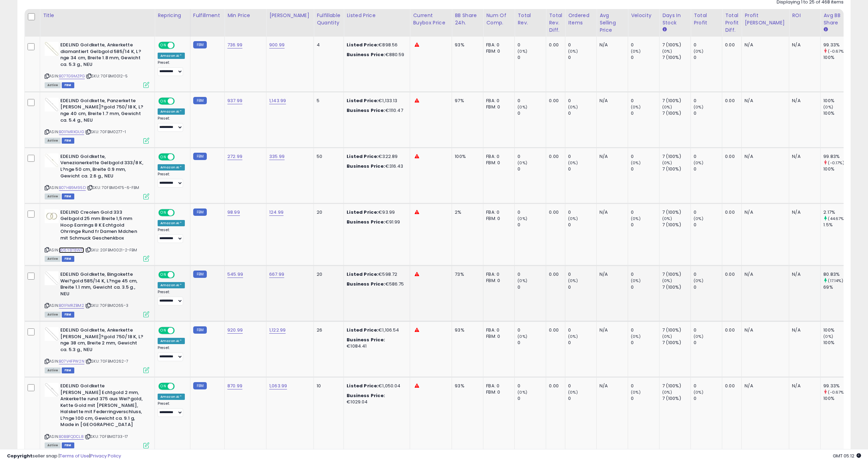 This screenshot has width=868, height=463. I want to click on a: Terms of Use, so click(74, 456).